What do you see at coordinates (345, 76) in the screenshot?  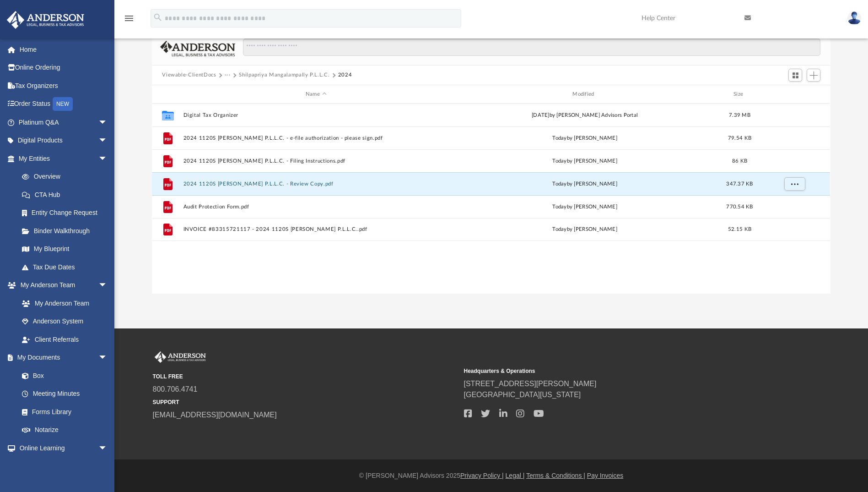 I see `button: 2024` at bounding box center [345, 76].